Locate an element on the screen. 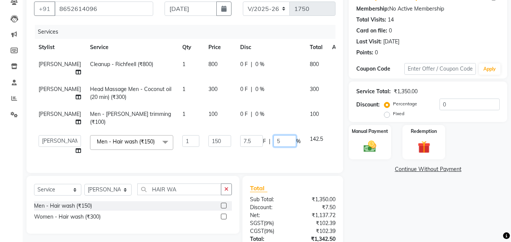 This screenshot has height=242, width=511. div: Services is located at coordinates (188, 32).